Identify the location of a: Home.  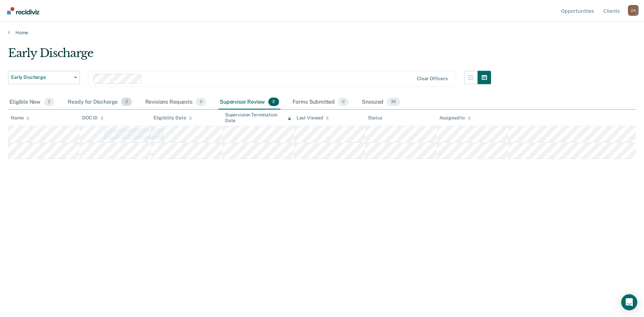
(322, 32).